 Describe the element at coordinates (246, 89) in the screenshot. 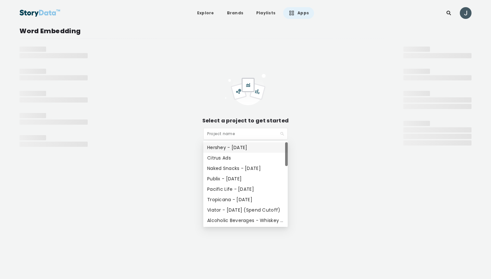

I see `img: empty_project-ae3004c6.svg` at that location.